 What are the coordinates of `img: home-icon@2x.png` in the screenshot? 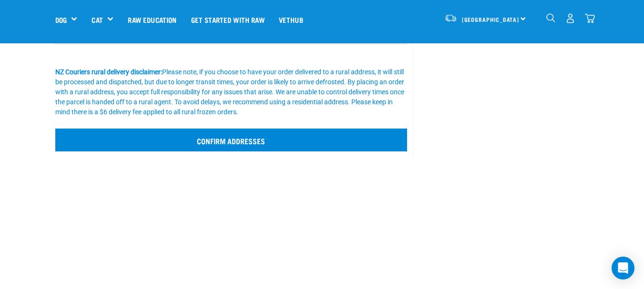 It's located at (590, 18).